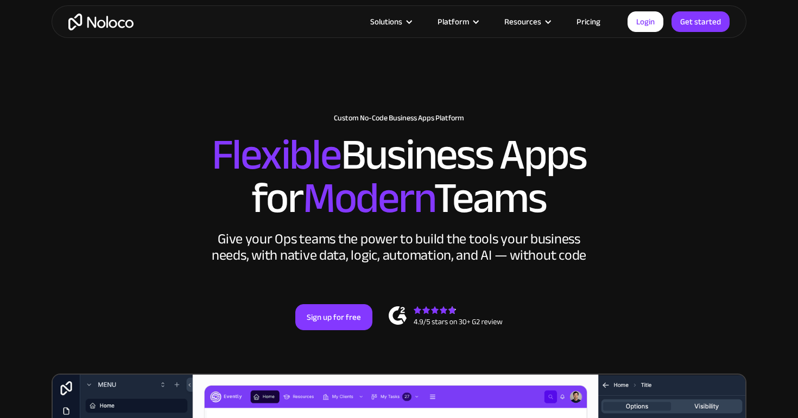 The width and height of the screenshot is (798, 418). What do you see at coordinates (645, 22) in the screenshot?
I see `a: Login` at bounding box center [645, 22].